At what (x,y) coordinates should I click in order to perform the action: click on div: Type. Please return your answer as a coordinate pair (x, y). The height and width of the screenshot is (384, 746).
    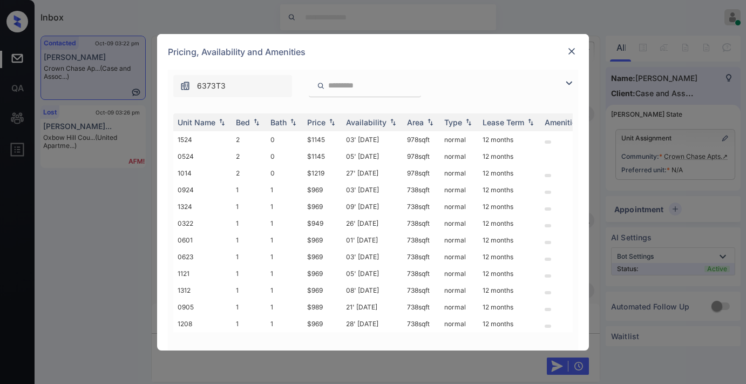
    Looking at the image, I should click on (453, 122).